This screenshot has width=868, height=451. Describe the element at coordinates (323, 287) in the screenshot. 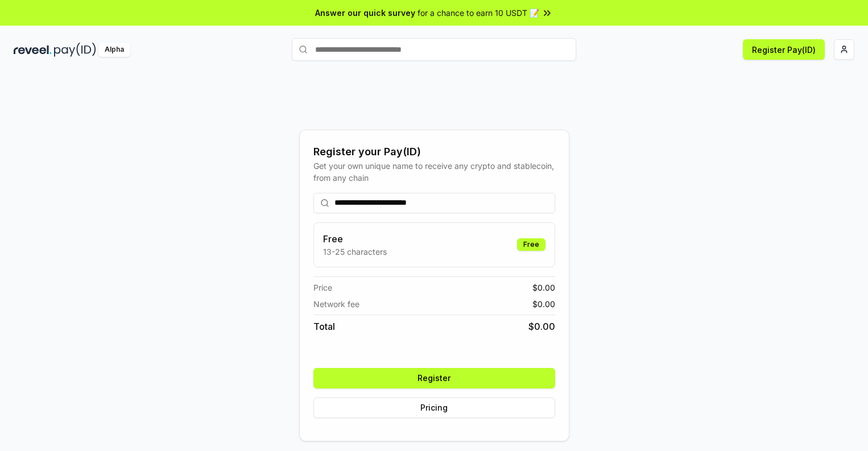

I see `span: Price` at that location.